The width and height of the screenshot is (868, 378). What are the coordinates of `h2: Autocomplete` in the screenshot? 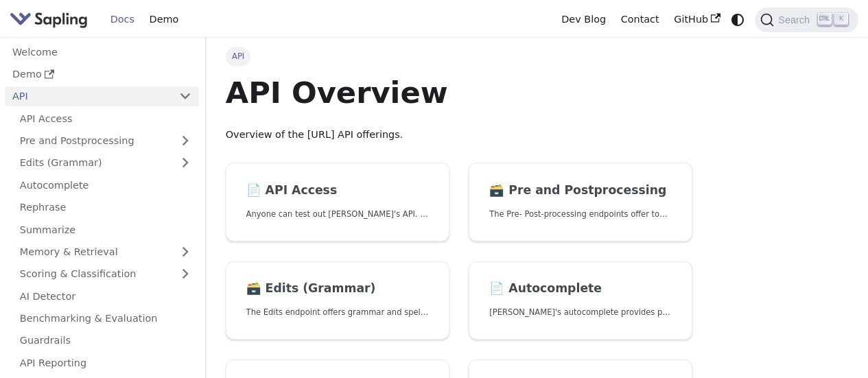 It's located at (580, 289).